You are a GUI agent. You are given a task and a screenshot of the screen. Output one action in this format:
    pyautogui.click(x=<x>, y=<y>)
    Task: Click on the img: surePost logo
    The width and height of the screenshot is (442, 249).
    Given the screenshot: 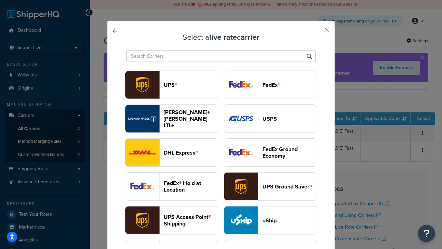 What is the action you would take?
    pyautogui.click(x=241, y=186)
    